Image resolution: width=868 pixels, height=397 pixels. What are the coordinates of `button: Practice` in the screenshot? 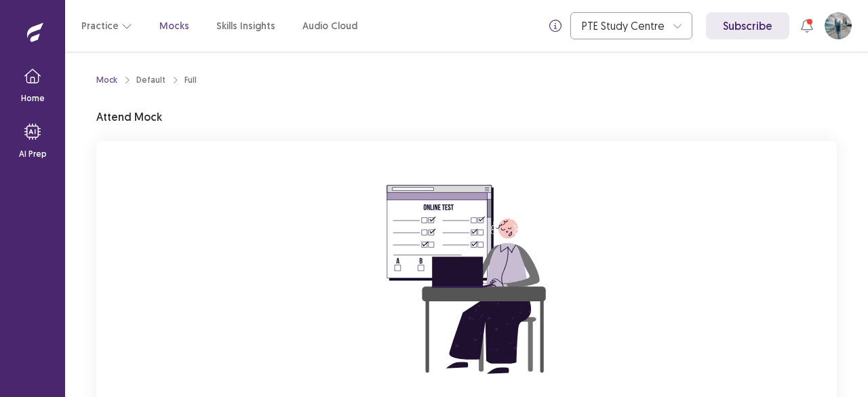 It's located at (106, 26).